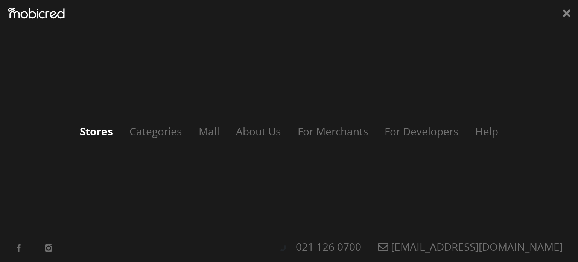 The image size is (578, 262). I want to click on a: For Merchants, so click(333, 131).